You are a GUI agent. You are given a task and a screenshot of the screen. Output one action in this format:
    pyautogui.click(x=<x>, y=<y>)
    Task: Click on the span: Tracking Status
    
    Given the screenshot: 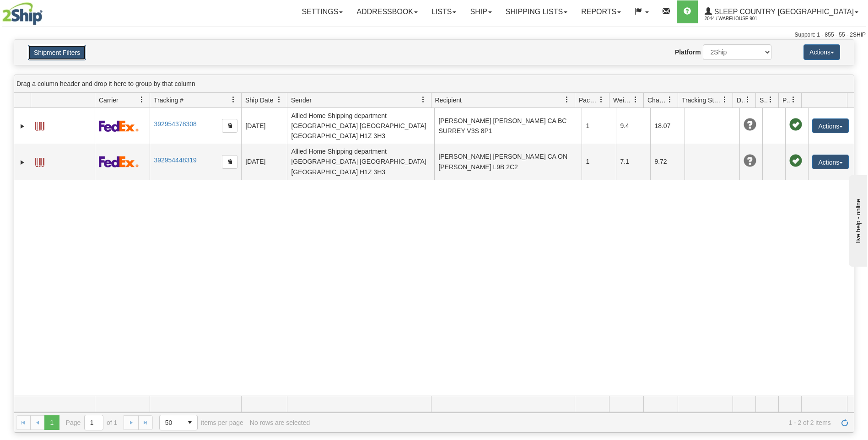 What is the action you would take?
    pyautogui.click(x=702, y=100)
    